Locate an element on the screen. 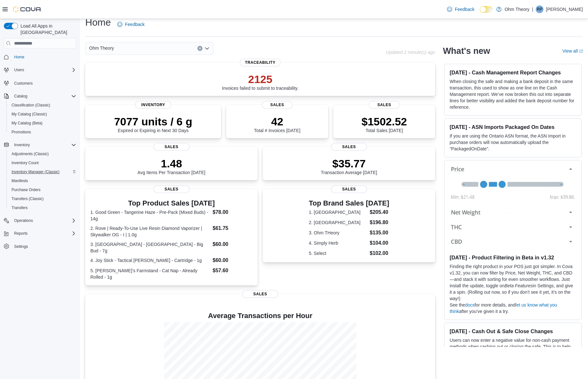 This screenshot has width=588, height=379. span: Transfers is located at coordinates (20, 208).